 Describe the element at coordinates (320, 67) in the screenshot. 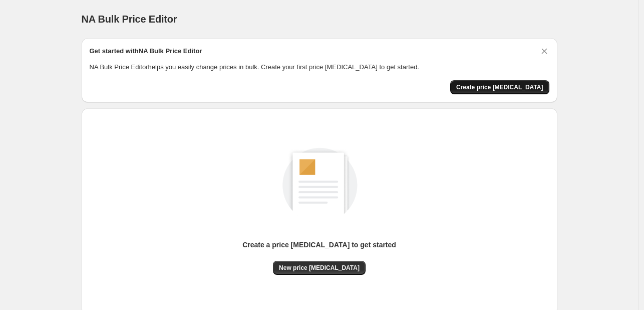

I see `p: NA Bulk Price Editor helps you easily change prices in bulk. Create your first price [MEDICAL_DAT...` at that location.